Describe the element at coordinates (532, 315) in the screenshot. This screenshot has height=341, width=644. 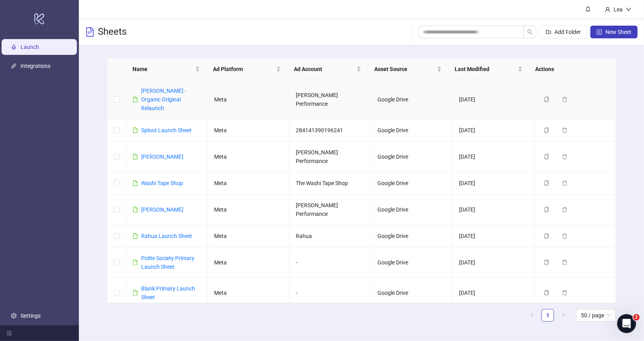
I see `button: left` at that location.